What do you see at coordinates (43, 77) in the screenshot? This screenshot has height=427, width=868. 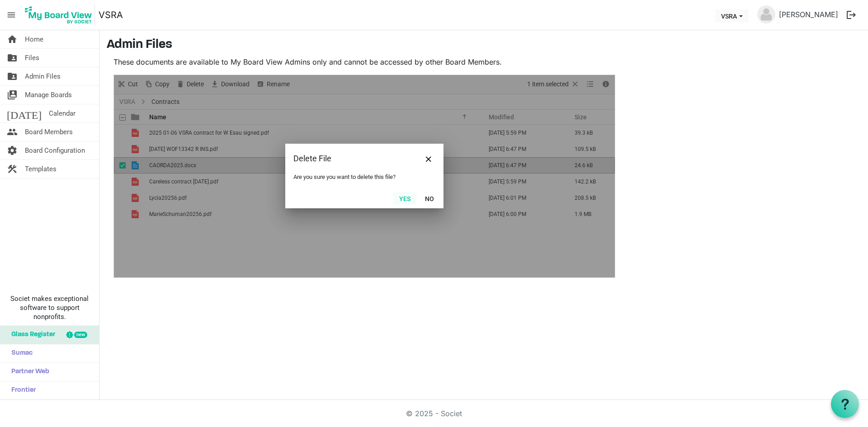 I see `span: Admin Files` at bounding box center [43, 77].